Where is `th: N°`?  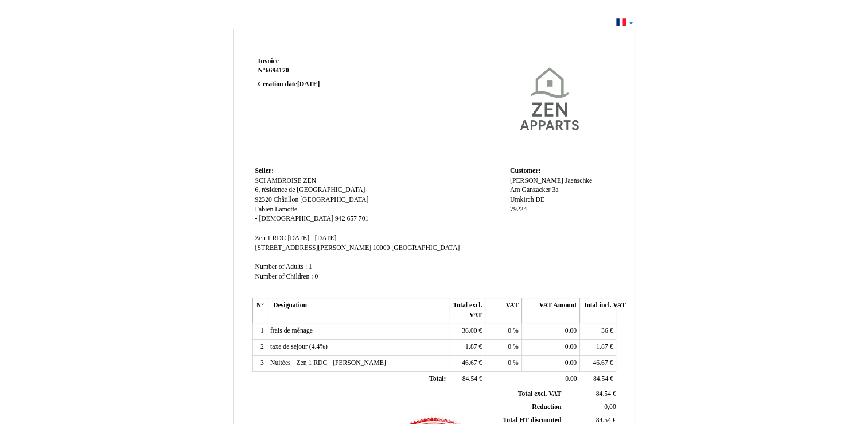
th: N° is located at coordinates (260, 311).